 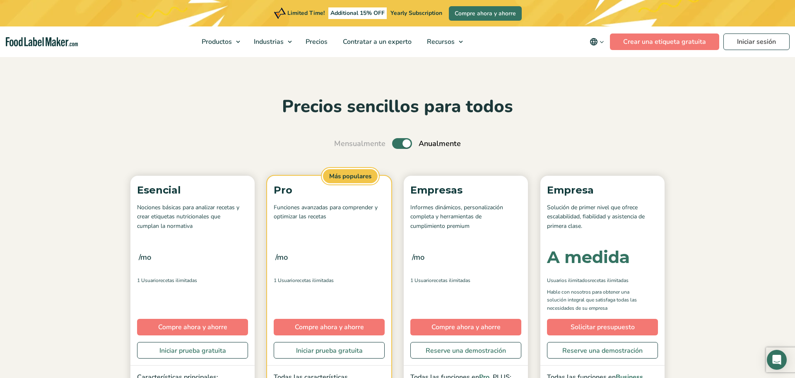 What do you see at coordinates (306, 13) in the screenshot?
I see `span: Limited Time!` at bounding box center [306, 13].